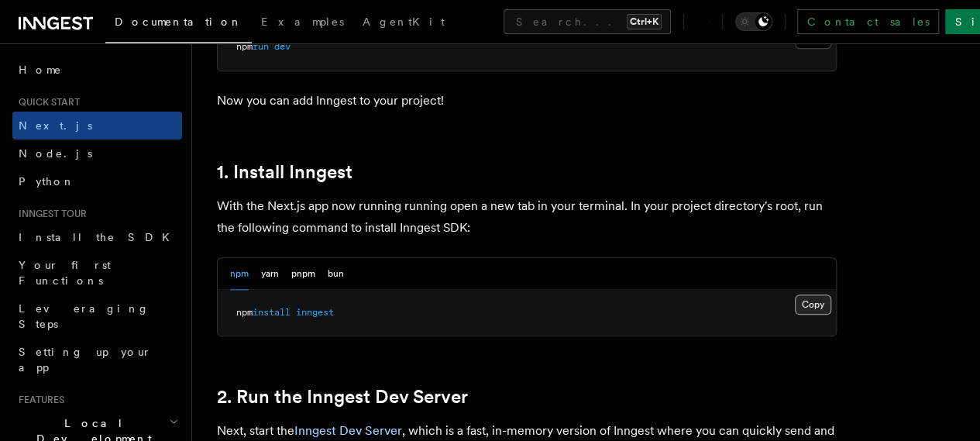 Image resolution: width=980 pixels, height=441 pixels. What do you see at coordinates (40, 70) in the screenshot?
I see `span: Home` at bounding box center [40, 70].